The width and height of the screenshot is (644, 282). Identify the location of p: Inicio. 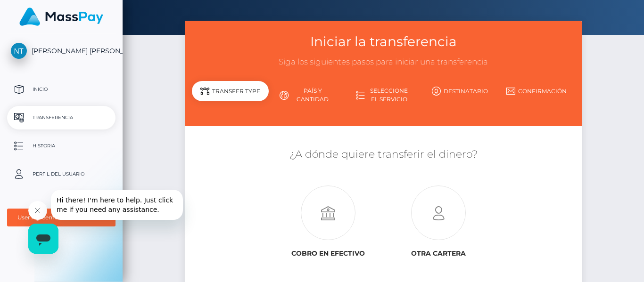
(61, 89).